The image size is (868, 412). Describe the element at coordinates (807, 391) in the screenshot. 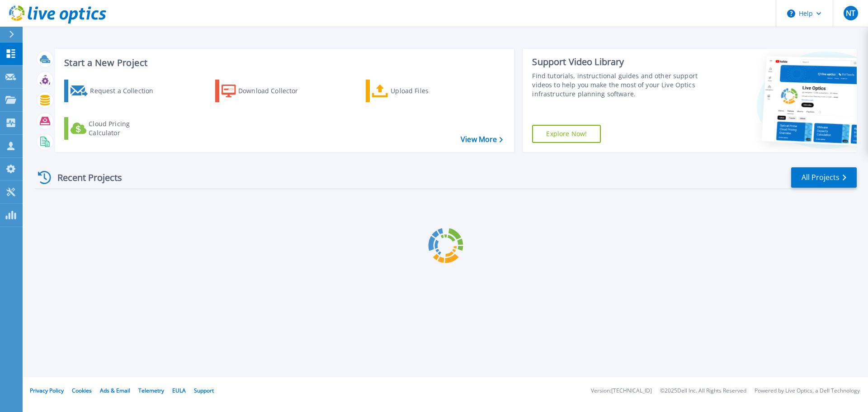

I see `li: Powered by Live Optics, a Dell Technology` at that location.